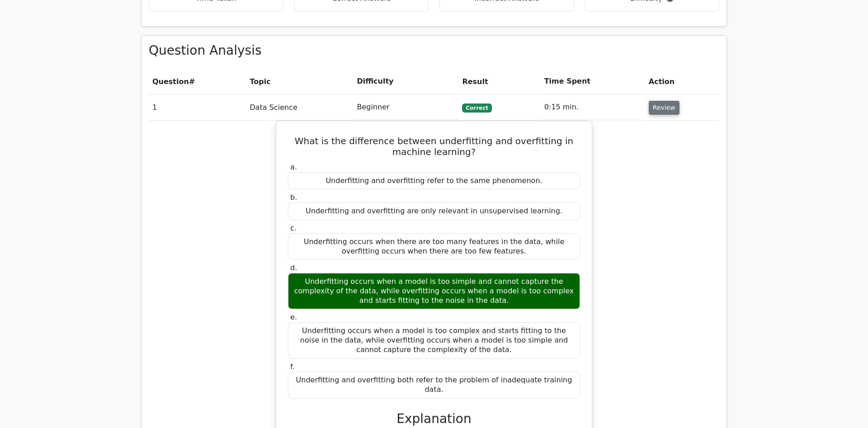  I want to click on button: Review, so click(664, 108).